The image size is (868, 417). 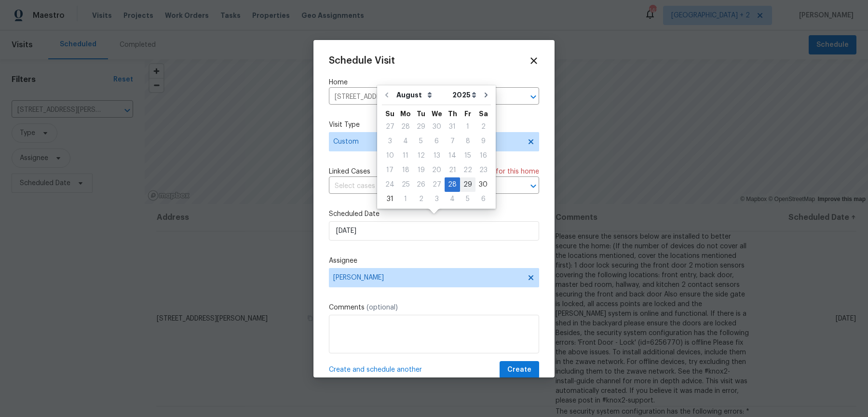 I want to click on div: Wed Aug 06 2025, so click(x=437, y=141).